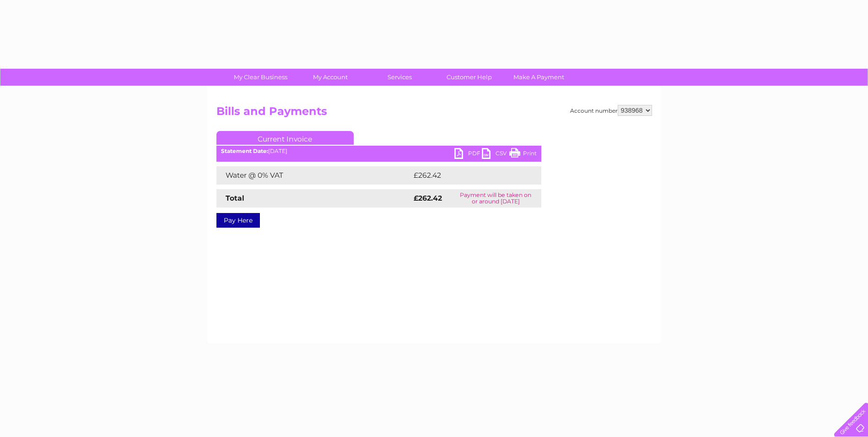  Describe the element at coordinates (245, 151) in the screenshot. I see `b: Statement Date:` at that location.